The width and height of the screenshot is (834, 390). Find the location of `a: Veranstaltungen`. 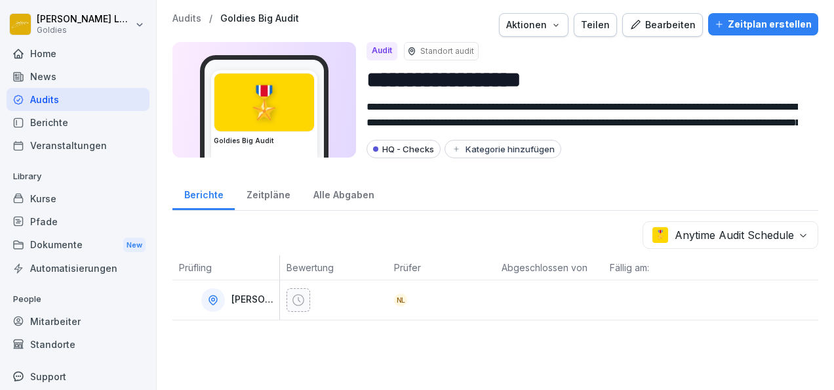

a: Veranstaltungen is located at coordinates (78, 145).